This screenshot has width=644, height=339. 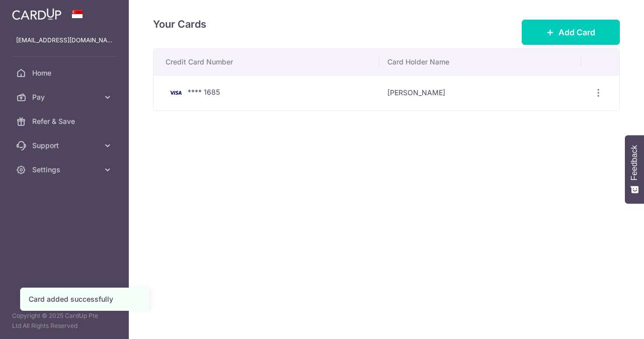 What do you see at coordinates (65, 73) in the screenshot?
I see `span: Home` at bounding box center [65, 73].